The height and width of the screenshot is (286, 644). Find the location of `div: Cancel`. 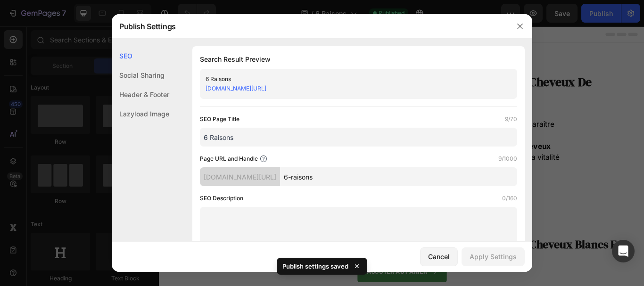

div: Cancel is located at coordinates (439, 257).